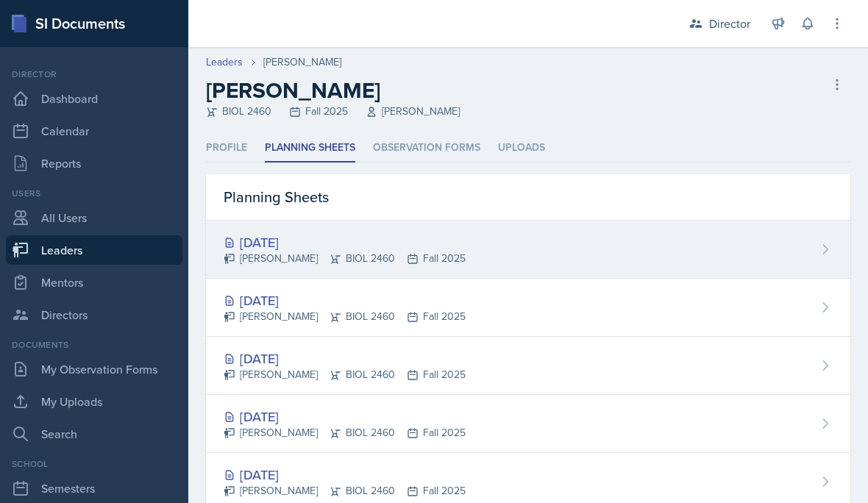  What do you see at coordinates (94, 217) in the screenshot?
I see `a: All Users` at bounding box center [94, 217].